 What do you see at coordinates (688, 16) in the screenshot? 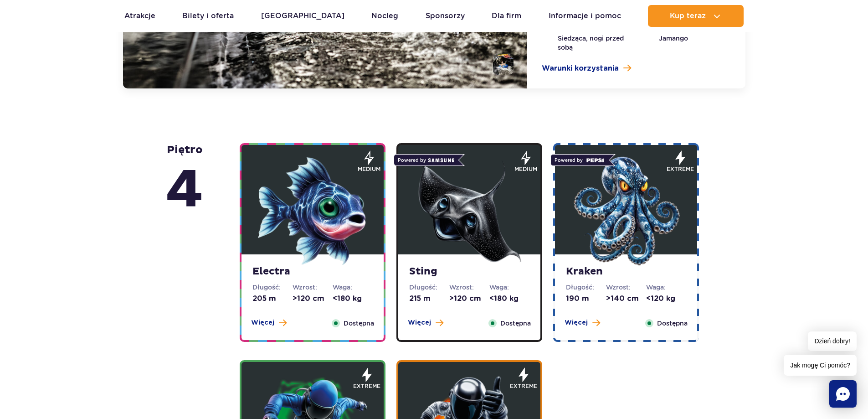
I see `span: Kup teraz` at bounding box center [688, 16].